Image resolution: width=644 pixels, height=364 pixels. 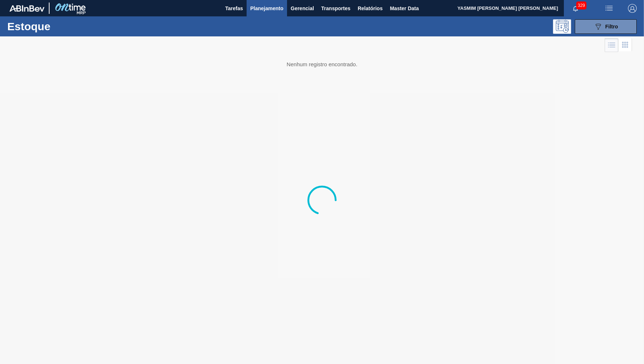 What do you see at coordinates (267, 8) in the screenshot?
I see `span: Planejamento` at bounding box center [267, 8].